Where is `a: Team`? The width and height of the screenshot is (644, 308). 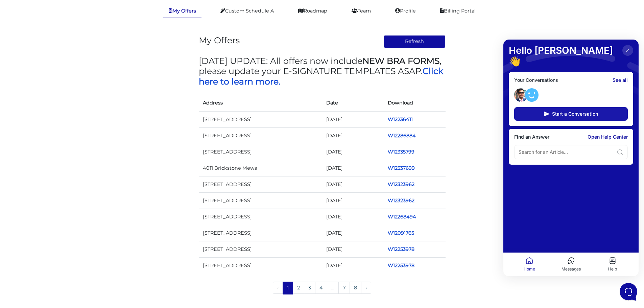 a: Team is located at coordinates (361, 11).